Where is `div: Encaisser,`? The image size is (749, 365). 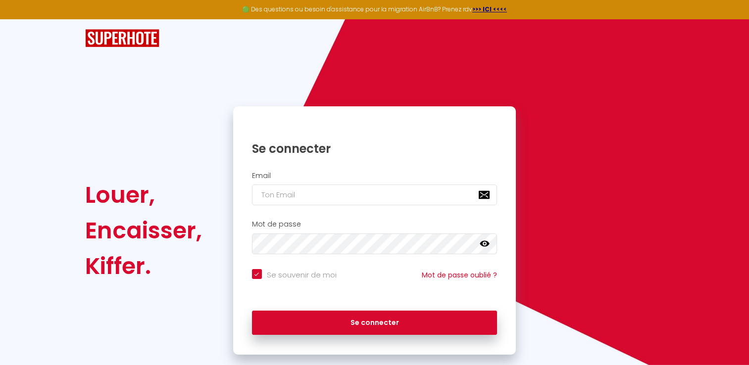 div: Encaisser, is located at coordinates (143, 231).